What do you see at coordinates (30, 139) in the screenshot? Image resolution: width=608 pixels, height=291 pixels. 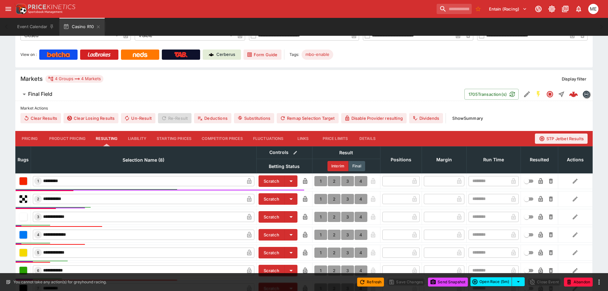 I see `button: Pricing` at bounding box center [30, 139].